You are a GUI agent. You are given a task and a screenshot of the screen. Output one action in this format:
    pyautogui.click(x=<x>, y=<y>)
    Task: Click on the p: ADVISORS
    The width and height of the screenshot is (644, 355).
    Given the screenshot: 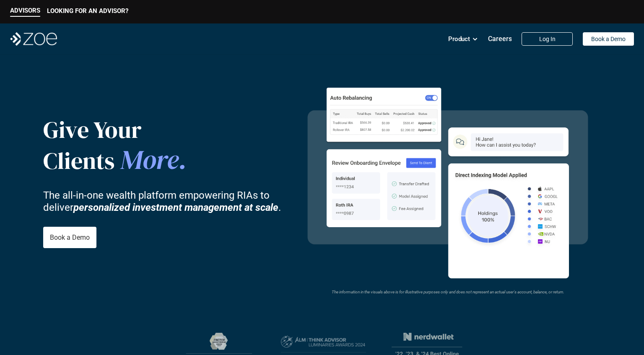 What is the action you would take?
    pyautogui.click(x=25, y=10)
    